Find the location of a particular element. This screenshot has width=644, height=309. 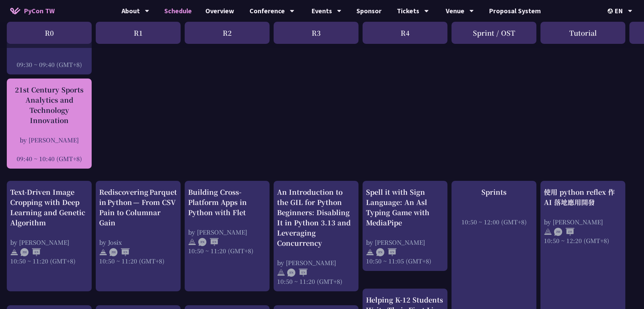

div: Tutorial is located at coordinates (583, 33).